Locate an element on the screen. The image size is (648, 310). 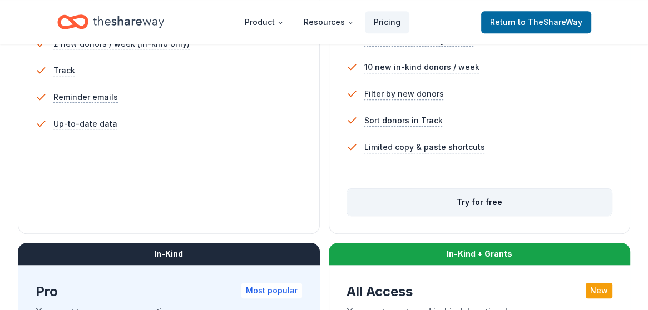
button: Product is located at coordinates (264, 22).